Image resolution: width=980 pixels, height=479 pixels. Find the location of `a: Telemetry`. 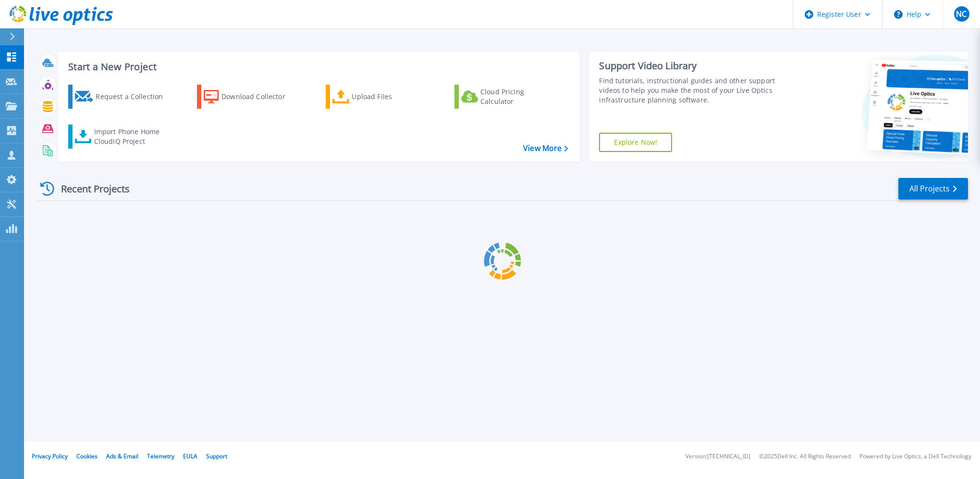

a: Telemetry is located at coordinates (161, 455).